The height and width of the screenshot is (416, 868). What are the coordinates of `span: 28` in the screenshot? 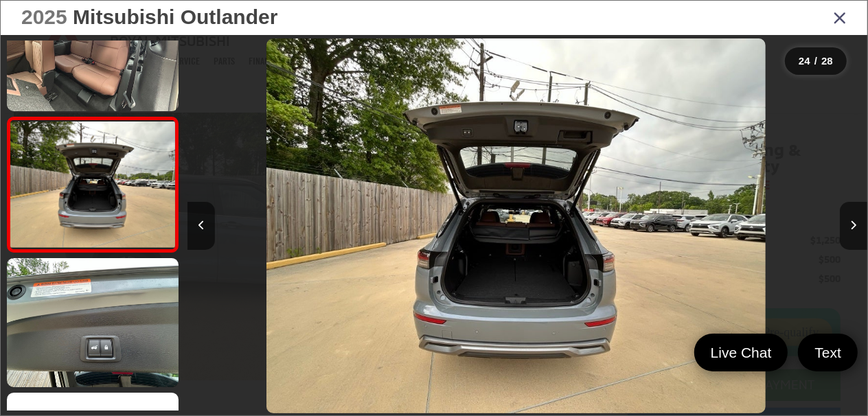 It's located at (827, 61).